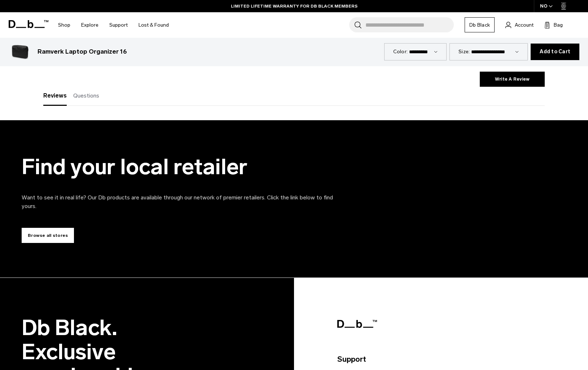  I want to click on a: Browse all stores, so click(47, 235).